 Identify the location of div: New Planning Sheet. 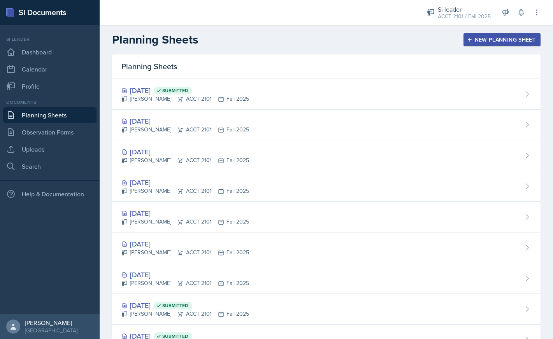
(502, 40).